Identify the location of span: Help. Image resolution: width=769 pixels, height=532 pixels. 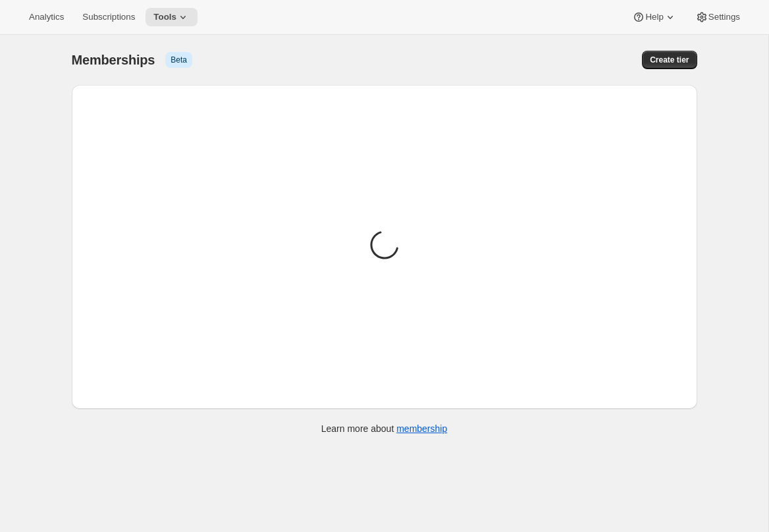
(654, 17).